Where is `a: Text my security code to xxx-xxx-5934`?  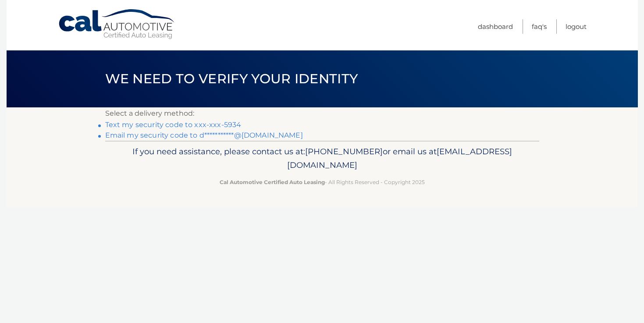
a: Text my security code to xxx-xxx-5934 is located at coordinates (173, 124).